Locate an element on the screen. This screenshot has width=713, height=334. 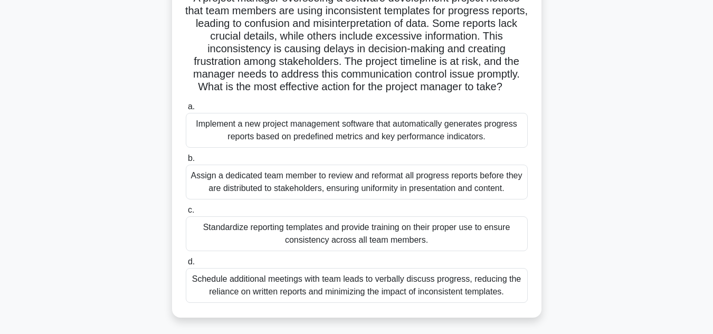
div: Schedule additional meetings with team leads to verbally discuss progress, reducing the reliance ... is located at coordinates (357, 286).